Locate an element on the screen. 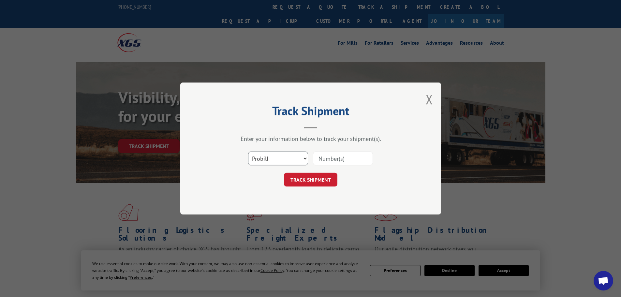  button: TRACK SHIPMENT is located at coordinates (311, 180).